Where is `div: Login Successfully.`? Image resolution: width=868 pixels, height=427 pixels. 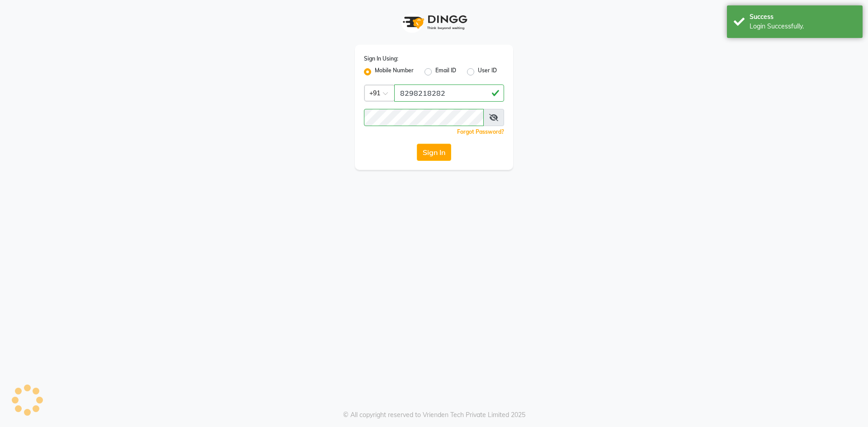
div: Login Successfully. is located at coordinates (802, 26).